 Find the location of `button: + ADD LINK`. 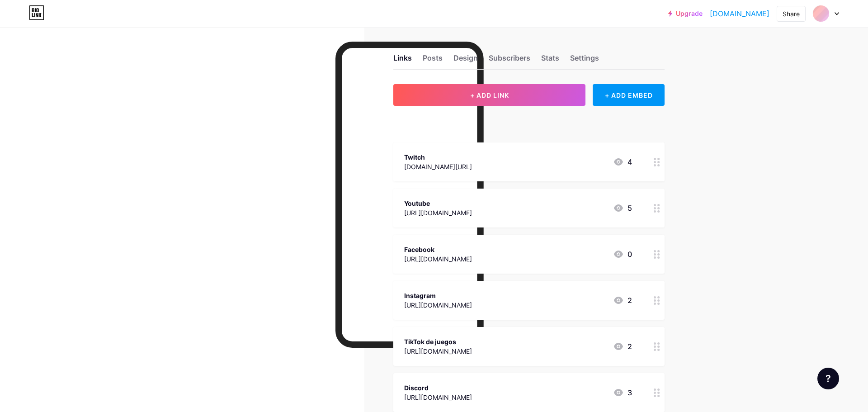

button: + ADD LINK is located at coordinates (489, 95).